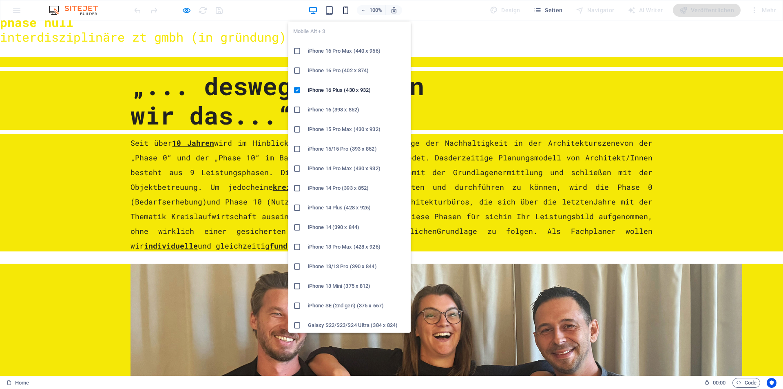 This screenshot has height=389, width=783. I want to click on span: „... deswegen machen, so click(277, 65).